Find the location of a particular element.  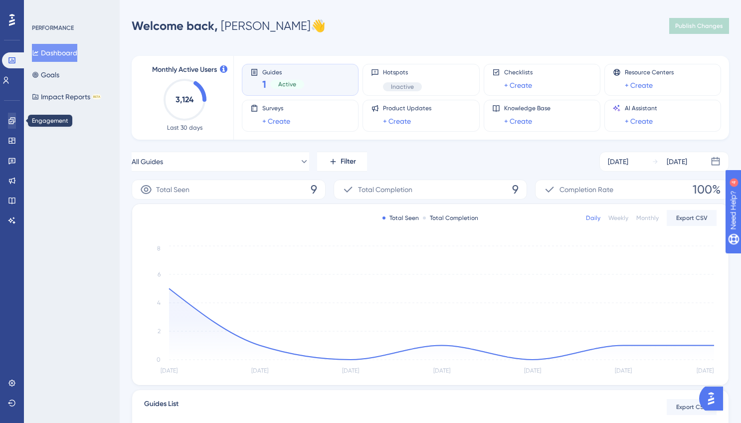

span: Surveys is located at coordinates (276, 108).